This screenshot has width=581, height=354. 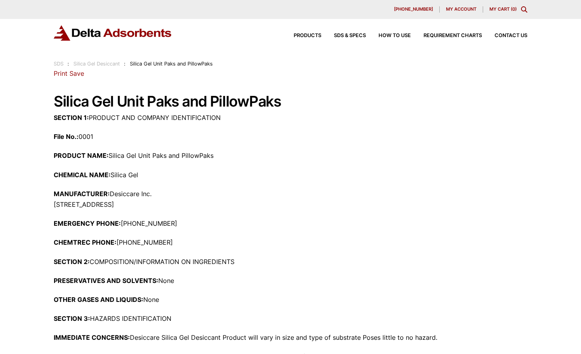 I want to click on a: My account, so click(x=461, y=9).